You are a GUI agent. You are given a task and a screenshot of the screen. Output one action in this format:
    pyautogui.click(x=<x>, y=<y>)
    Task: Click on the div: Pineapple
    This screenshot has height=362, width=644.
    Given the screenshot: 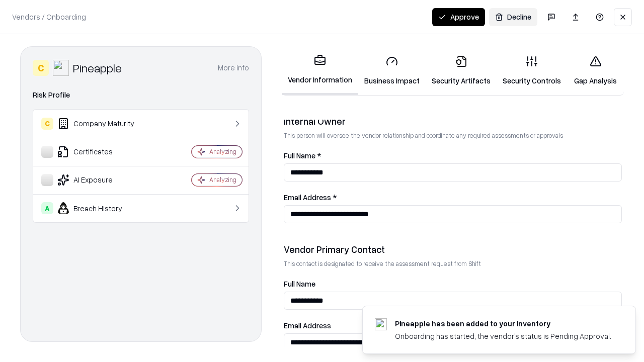 What is the action you would take?
    pyautogui.click(x=97, y=68)
    